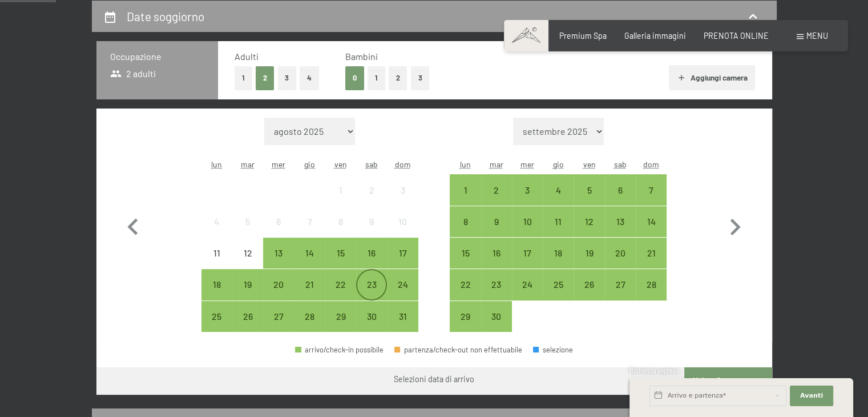 The width and height of the screenshot is (868, 417). I want to click on div: 14, so click(310, 263).